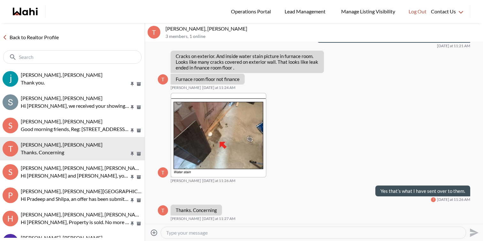  Describe the element at coordinates (208, 79) in the screenshot. I see `p: Furnace room floor not finance` at that location.